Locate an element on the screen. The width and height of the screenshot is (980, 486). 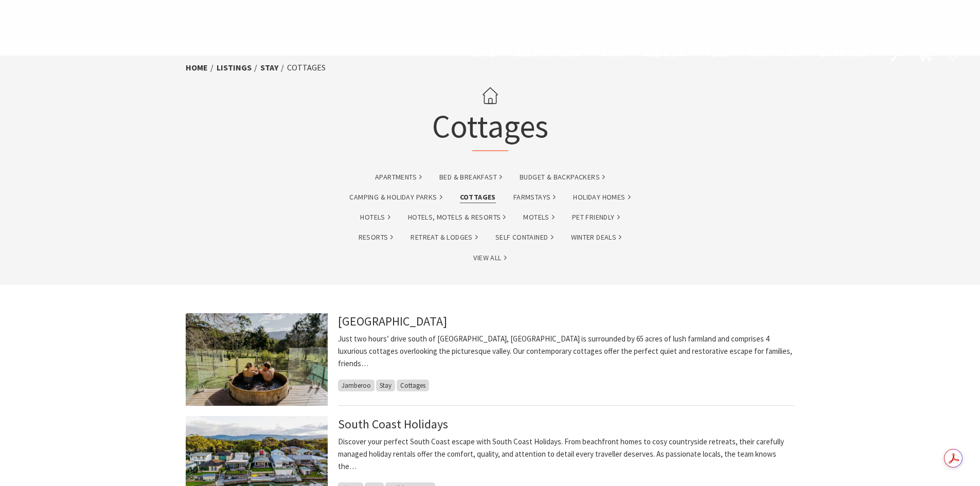
a: Motels is located at coordinates (538, 217).